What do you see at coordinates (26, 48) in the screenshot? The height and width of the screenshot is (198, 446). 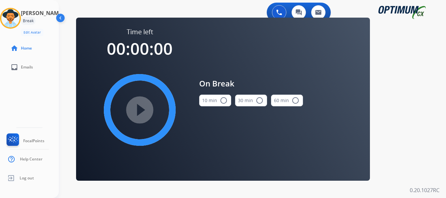 I see `span: Home` at bounding box center [26, 48].